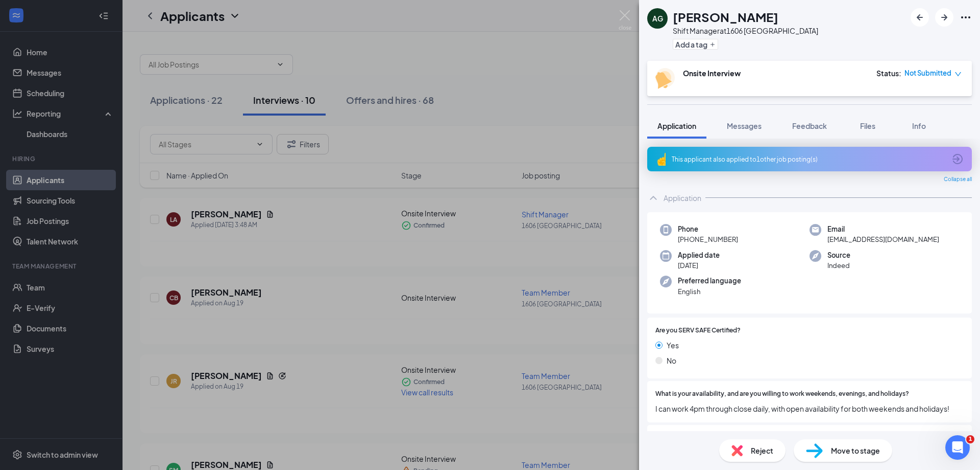 This screenshot has height=470, width=980. What do you see at coordinates (695, 44) in the screenshot?
I see `button: PlusAdd a tag` at bounding box center [695, 44].